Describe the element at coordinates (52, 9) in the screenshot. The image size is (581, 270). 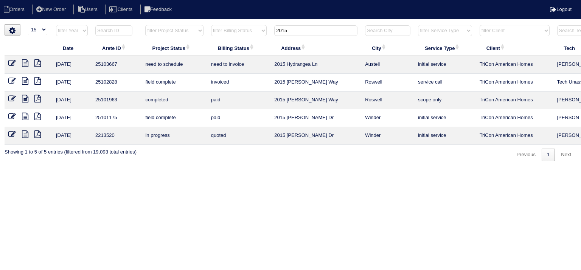
I see `li: New Order` at that location.